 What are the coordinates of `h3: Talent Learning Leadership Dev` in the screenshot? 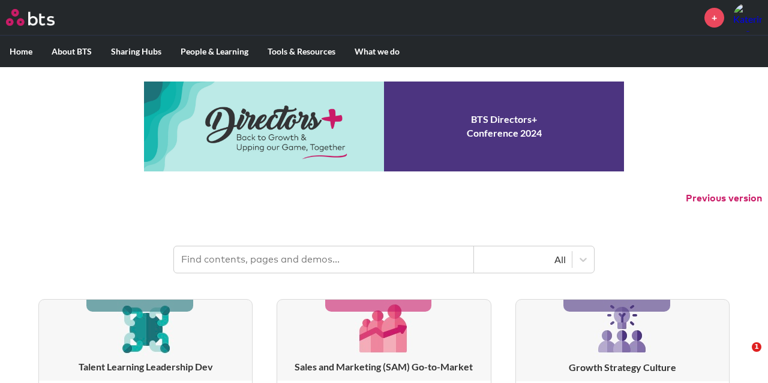 It's located at (145, 367).